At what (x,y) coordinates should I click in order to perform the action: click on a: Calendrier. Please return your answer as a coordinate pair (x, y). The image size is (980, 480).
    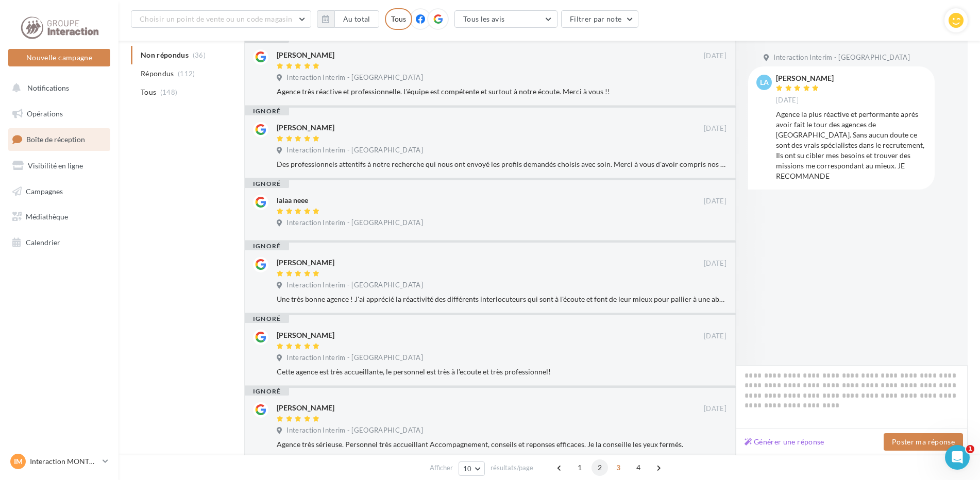
    Looking at the image, I should click on (60, 243).